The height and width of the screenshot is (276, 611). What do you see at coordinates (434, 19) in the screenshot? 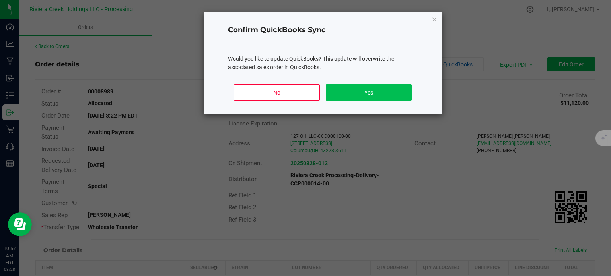
I see `button: Close` at bounding box center [434, 19].